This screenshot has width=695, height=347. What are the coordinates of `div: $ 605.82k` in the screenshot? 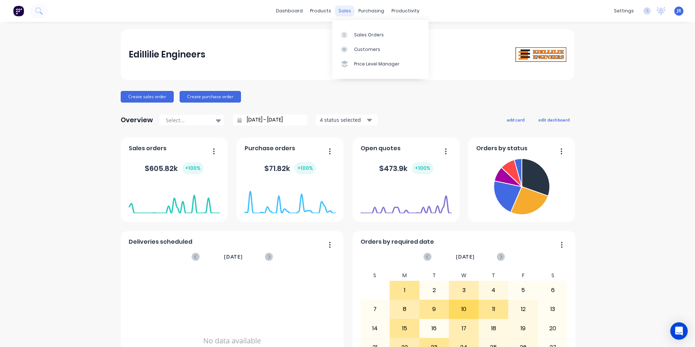 It's located at (174, 168).